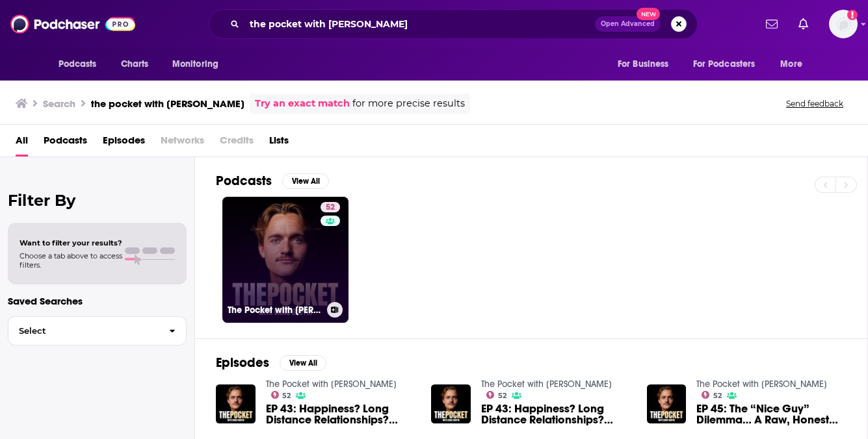 Image resolution: width=868 pixels, height=439 pixels. What do you see at coordinates (814, 103) in the screenshot?
I see `button: Send feedback` at bounding box center [814, 103].